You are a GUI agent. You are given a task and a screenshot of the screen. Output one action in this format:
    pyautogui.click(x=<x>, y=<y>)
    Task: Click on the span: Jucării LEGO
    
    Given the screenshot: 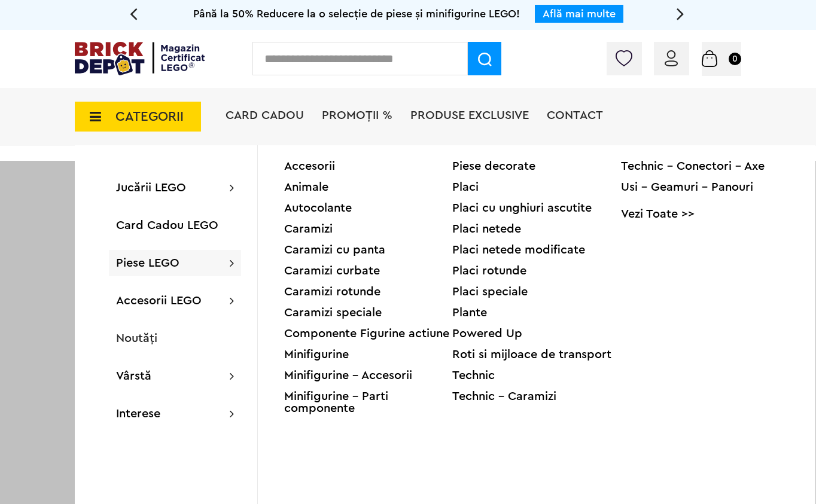 What is the action you would take?
    pyautogui.click(x=151, y=188)
    